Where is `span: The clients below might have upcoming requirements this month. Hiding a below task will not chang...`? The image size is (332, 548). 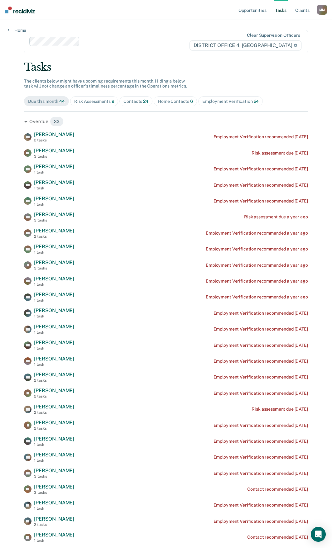 span: The clients below might have upcoming requirements this month. Hiding a below task will not chang... is located at coordinates (105, 83).